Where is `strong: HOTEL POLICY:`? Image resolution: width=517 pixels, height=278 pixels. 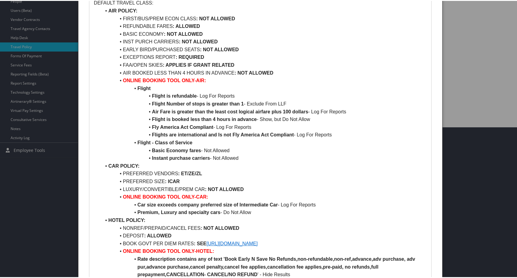 strong: HOTEL POLICY: is located at coordinates (127, 219).